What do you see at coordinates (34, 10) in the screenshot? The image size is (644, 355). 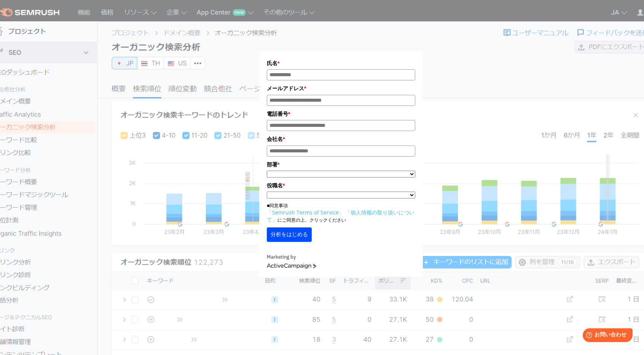 I see `span: お問い合わせ` at bounding box center [34, 10].